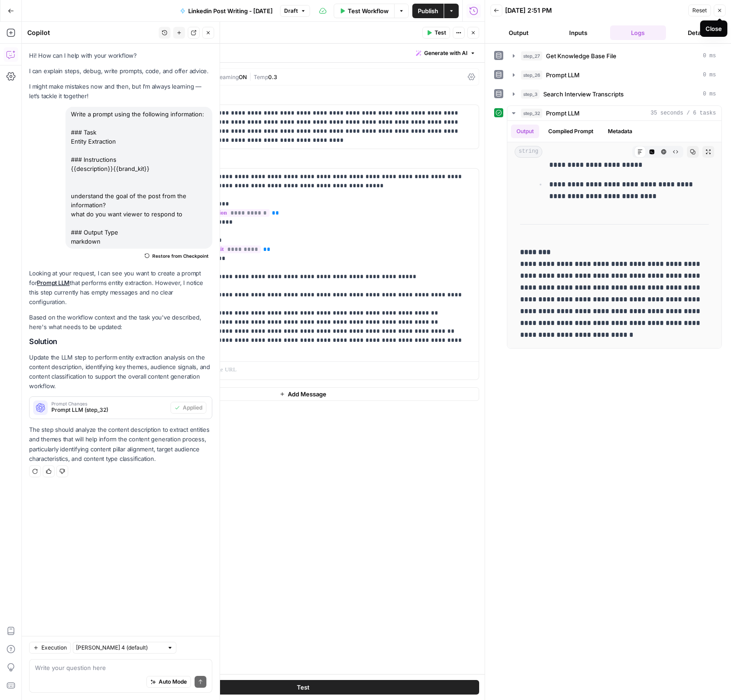  I want to click on button: Applied, so click(189, 408).